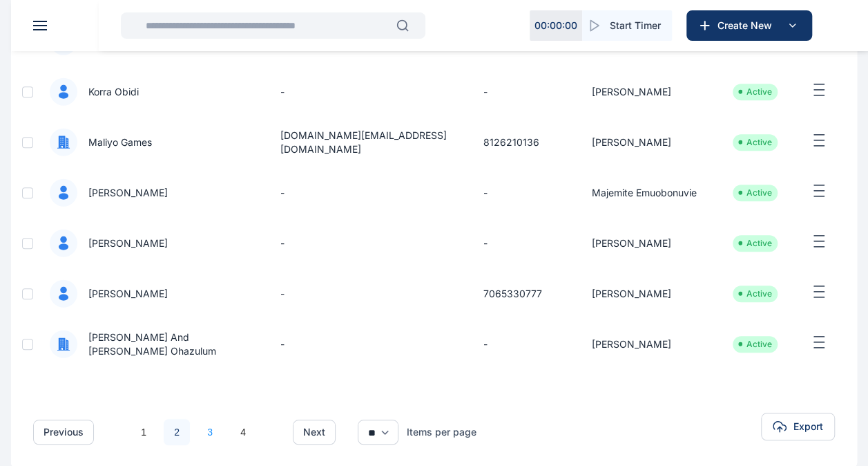 The width and height of the screenshot is (868, 466). I want to click on li: 3, so click(210, 432).